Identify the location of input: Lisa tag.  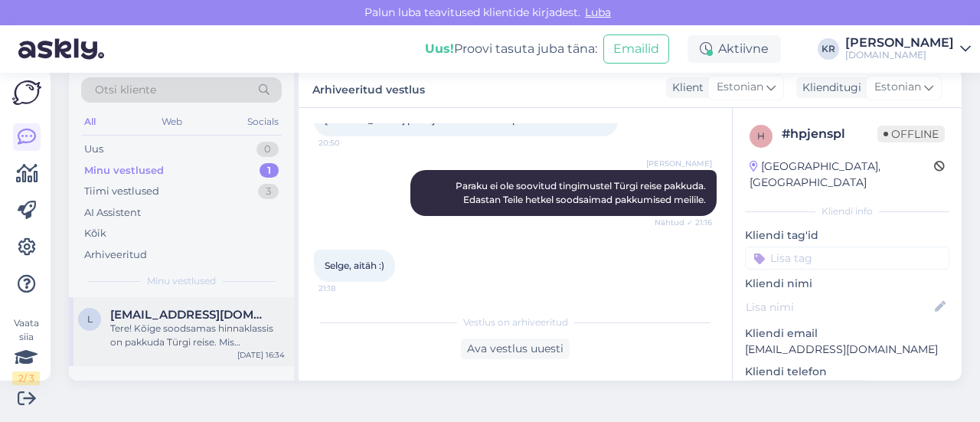
(846, 258).